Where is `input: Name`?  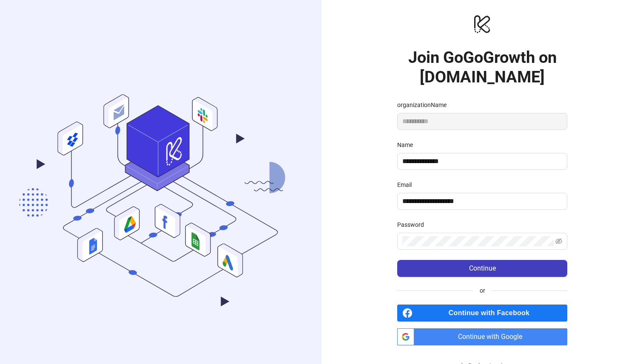
input: Name is located at coordinates (482, 161).